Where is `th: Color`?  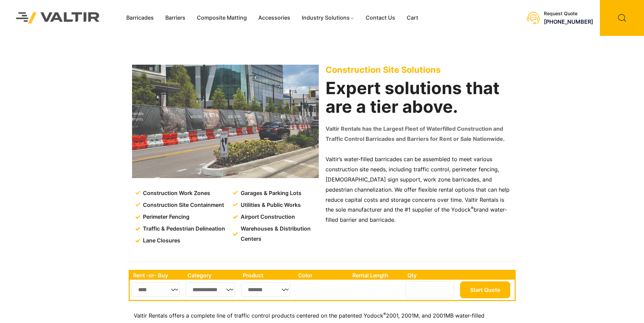 th: Color is located at coordinates (322, 276).